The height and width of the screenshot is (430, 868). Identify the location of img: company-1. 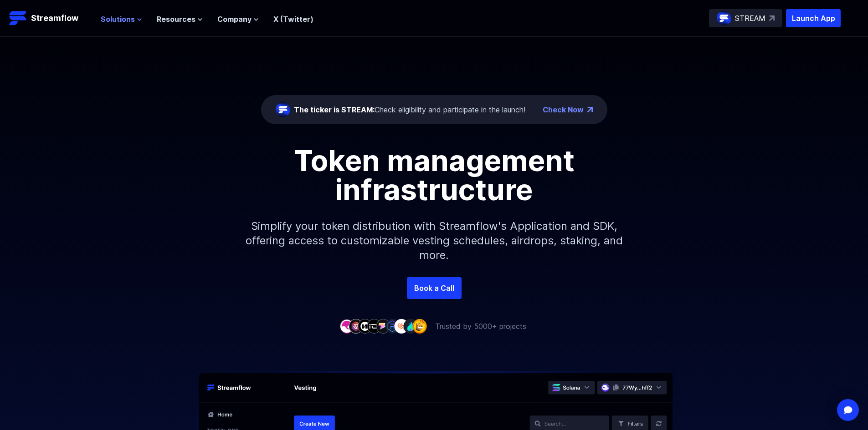
(346, 326).